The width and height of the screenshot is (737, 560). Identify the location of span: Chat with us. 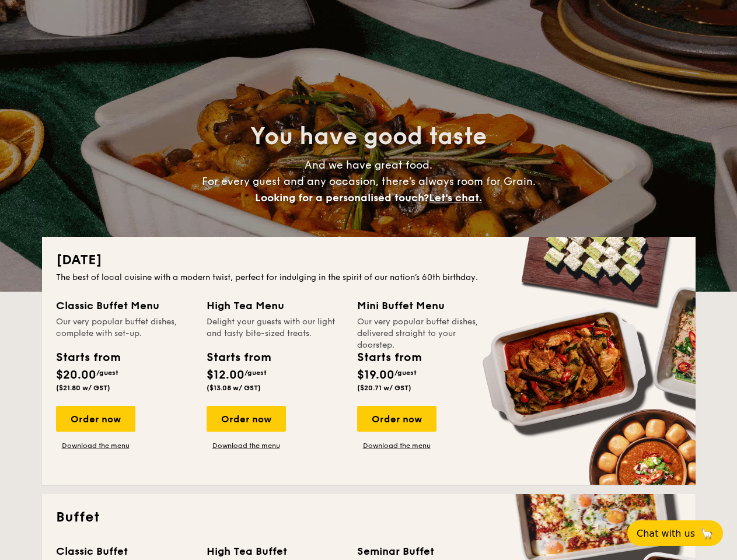
(666, 533).